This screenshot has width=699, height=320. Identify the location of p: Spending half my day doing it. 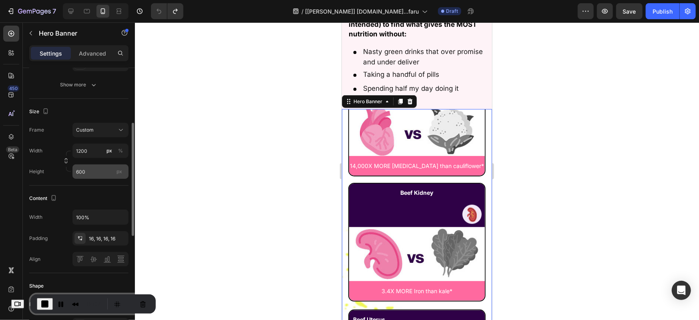
(82, 66).